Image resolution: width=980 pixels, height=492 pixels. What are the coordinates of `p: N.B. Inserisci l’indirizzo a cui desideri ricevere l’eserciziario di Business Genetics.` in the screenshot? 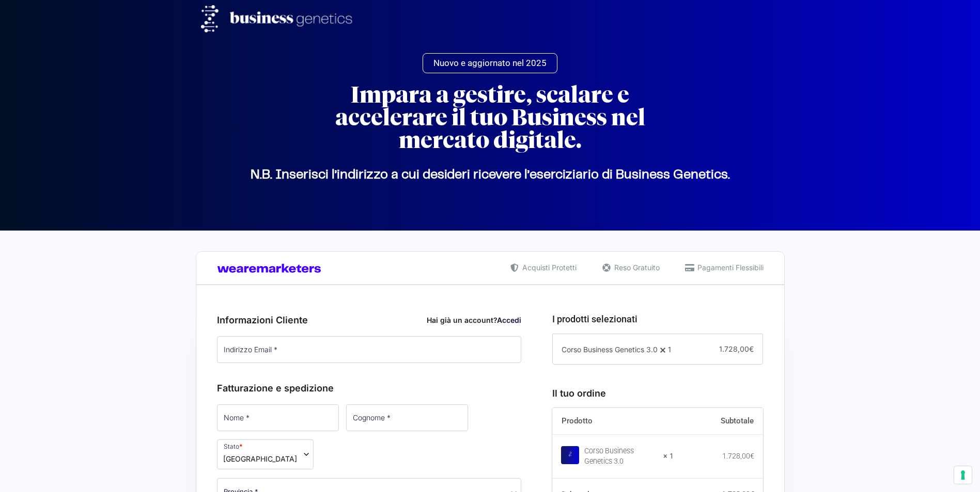 It's located at (490, 175).